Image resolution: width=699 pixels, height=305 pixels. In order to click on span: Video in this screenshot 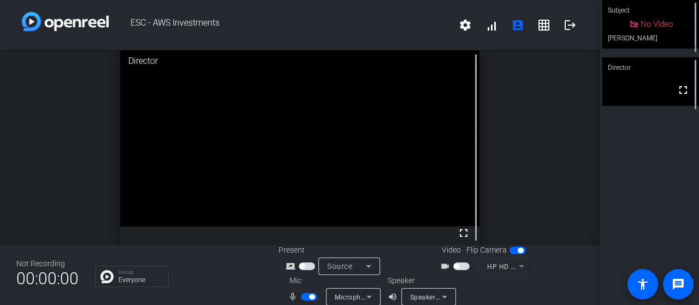, I will do `click(451, 250)`.